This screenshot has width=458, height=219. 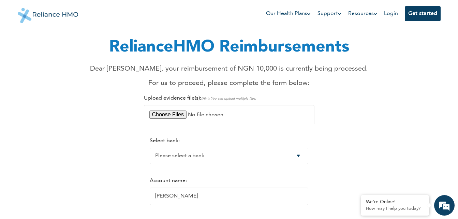 What do you see at coordinates (35, 198) in the screenshot?
I see `span: Conversation` at bounding box center [35, 198].